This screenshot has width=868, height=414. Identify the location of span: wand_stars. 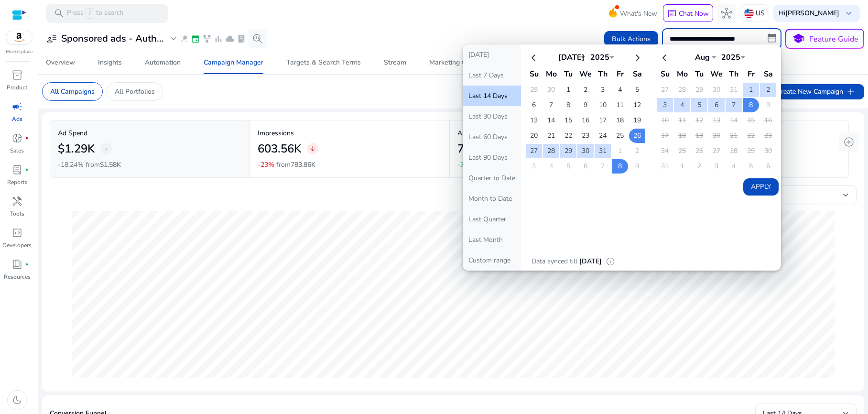
(184, 39).